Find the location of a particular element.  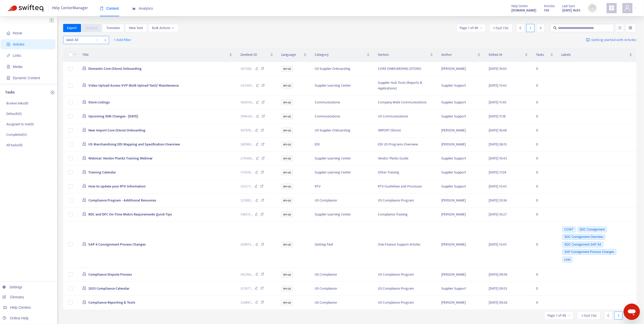

span: Export is located at coordinates (72, 28).